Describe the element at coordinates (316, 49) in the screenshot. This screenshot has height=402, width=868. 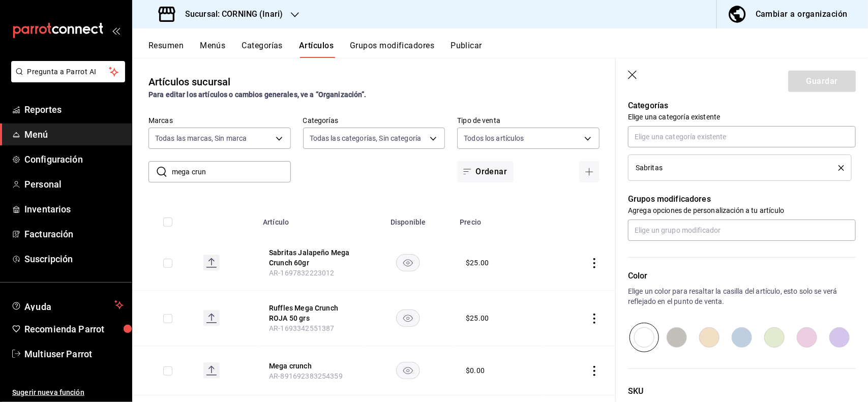
I see `button: Artículos` at that location.